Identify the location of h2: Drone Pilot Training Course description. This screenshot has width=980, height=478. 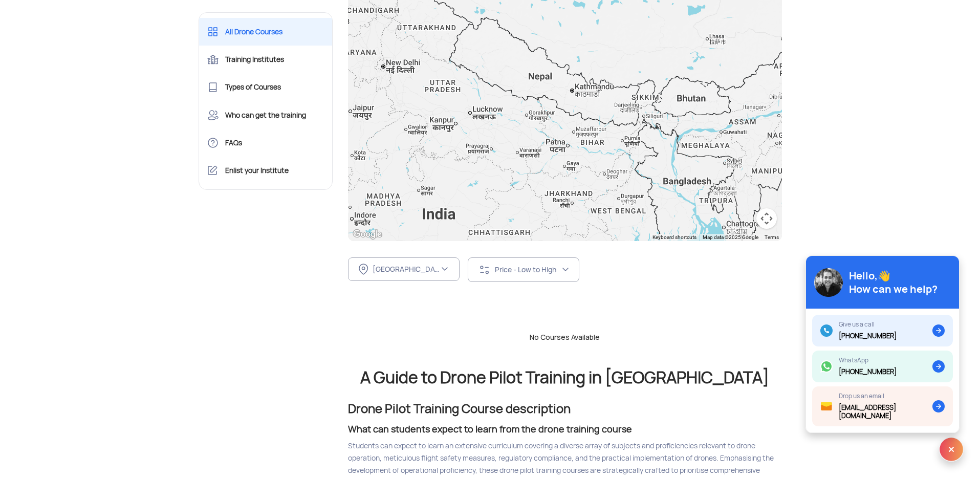
(565, 409).